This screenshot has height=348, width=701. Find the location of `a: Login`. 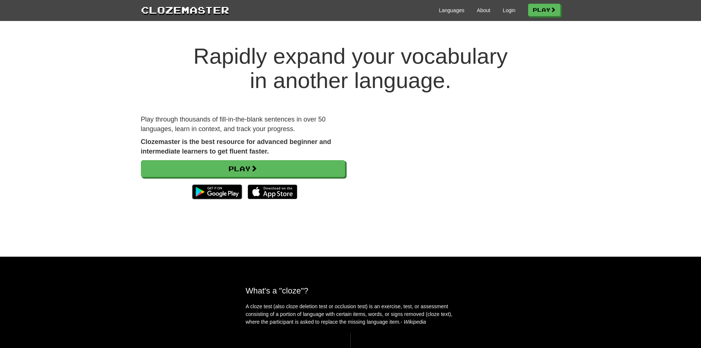

a: Login is located at coordinates (509, 10).